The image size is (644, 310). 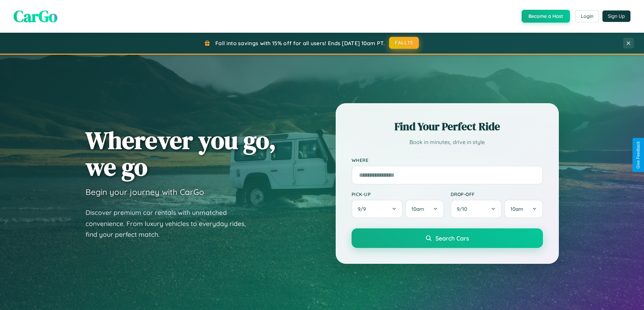 What do you see at coordinates (452, 238) in the screenshot?
I see `span: Search Cars` at bounding box center [452, 238].